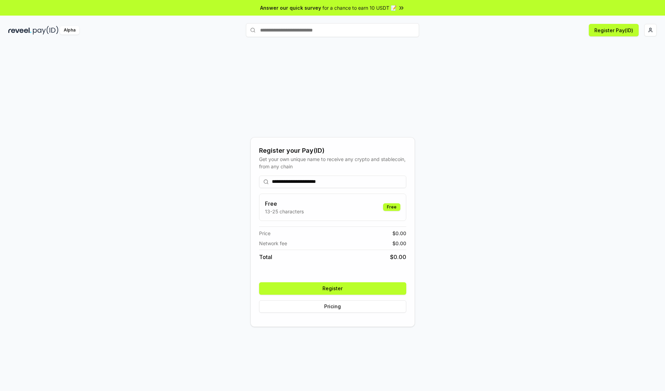 This screenshot has width=665, height=391. I want to click on span: Price, so click(264, 233).